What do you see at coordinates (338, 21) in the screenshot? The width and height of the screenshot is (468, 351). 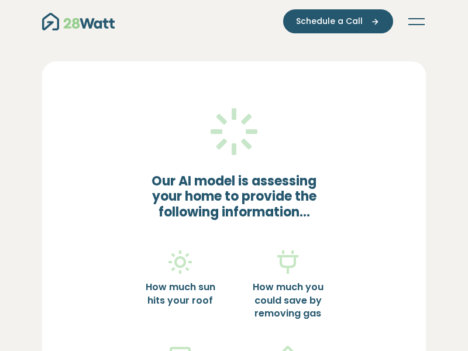 I see `button: Schedule a Call` at bounding box center [338, 21].